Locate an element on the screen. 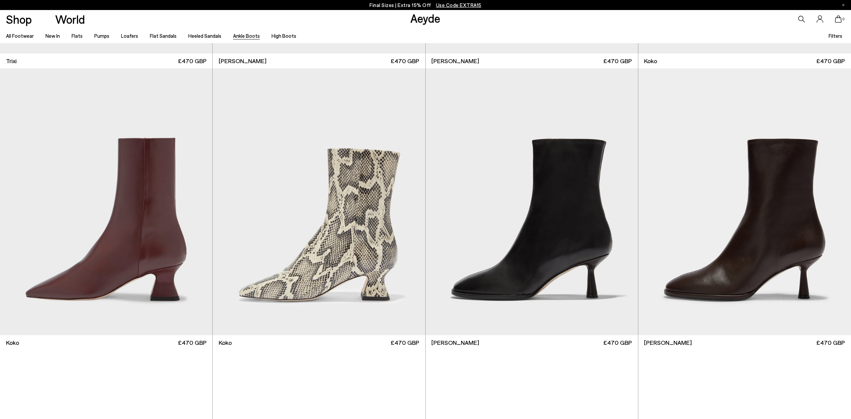 The height and width of the screenshot is (419, 851). a: 0 is located at coordinates (839, 19).